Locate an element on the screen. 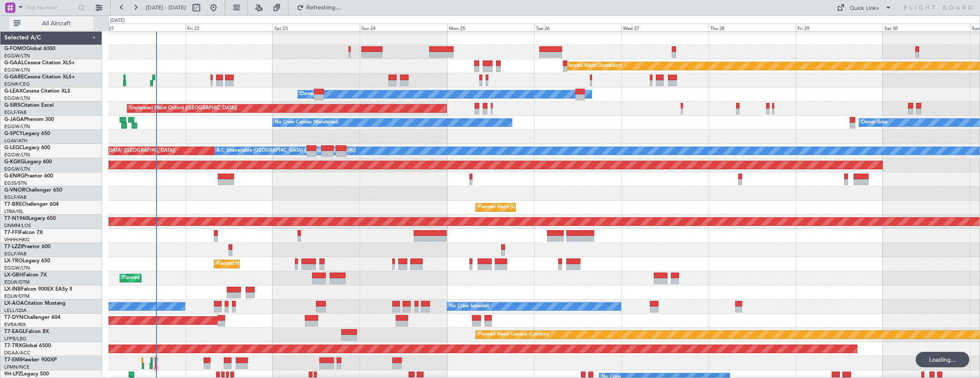  span: G-KGKG is located at coordinates (14, 162).